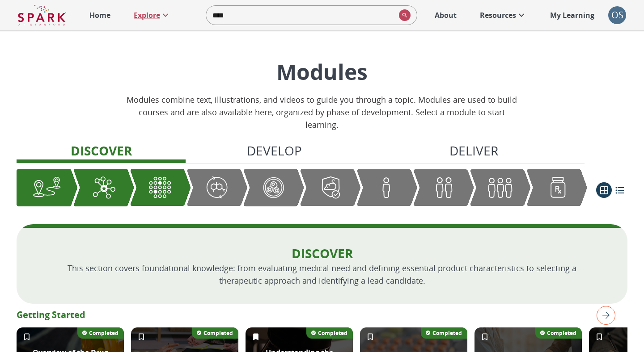 This screenshot has height=352, width=644. Describe the element at coordinates (445, 16) in the screenshot. I see `a: About` at that location.